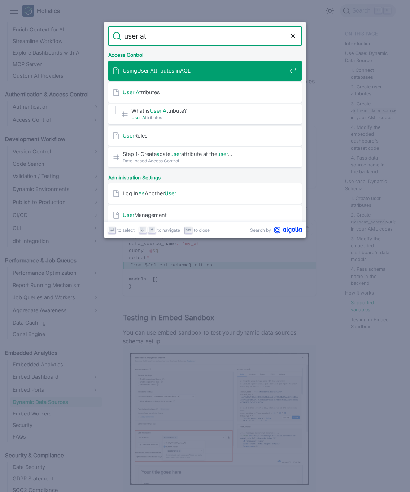 This screenshot has width=410, height=492. I want to click on button: Clear the query, so click(293, 36).